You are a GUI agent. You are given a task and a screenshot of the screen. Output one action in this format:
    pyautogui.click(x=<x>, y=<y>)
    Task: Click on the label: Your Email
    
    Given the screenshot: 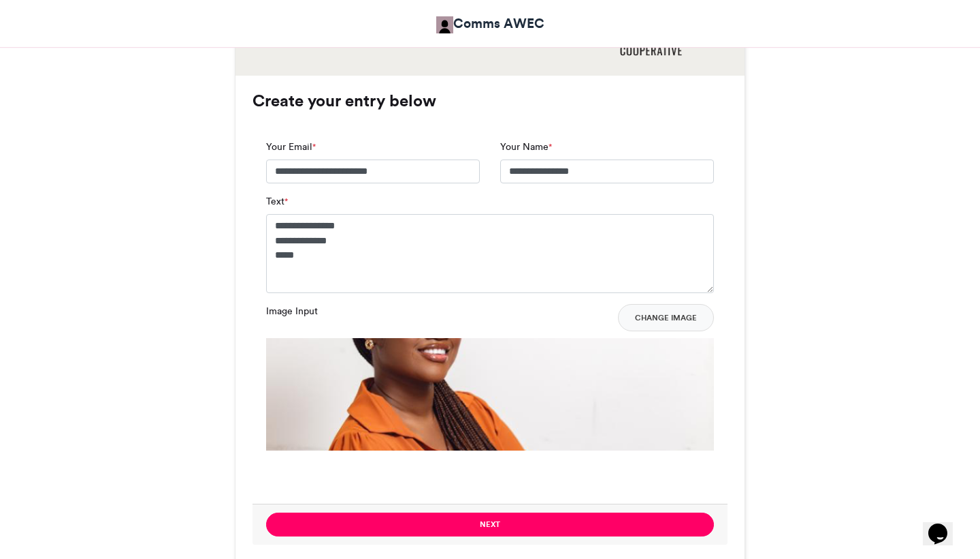 What is the action you would take?
    pyautogui.click(x=291, y=146)
    